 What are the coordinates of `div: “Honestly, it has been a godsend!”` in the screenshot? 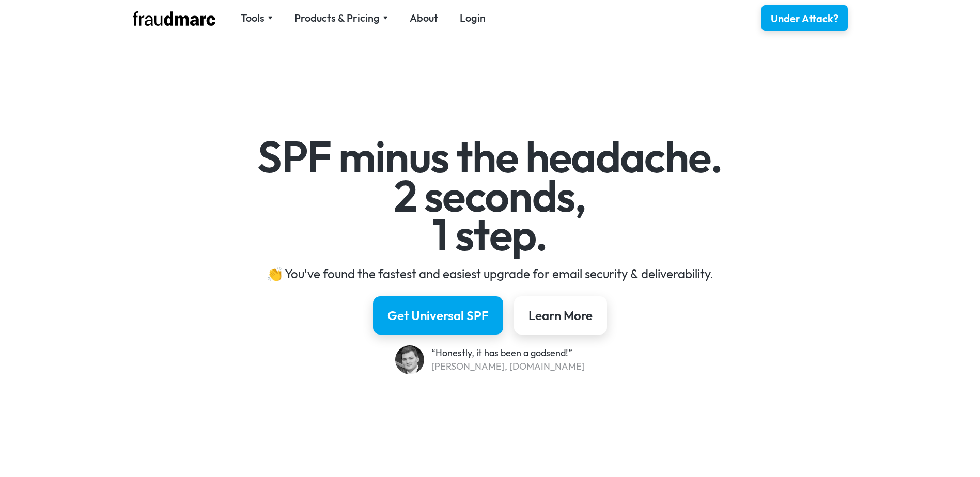 It's located at (508, 353).